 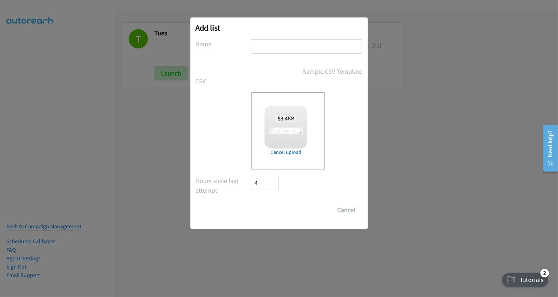 What do you see at coordinates (47, 7) in the screenshot?
I see `upt-list-badge: 2` at bounding box center [47, 7].